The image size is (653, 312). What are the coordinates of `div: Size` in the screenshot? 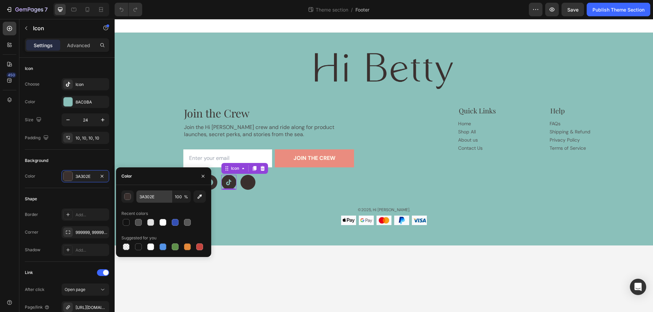 It's located at (34, 120).